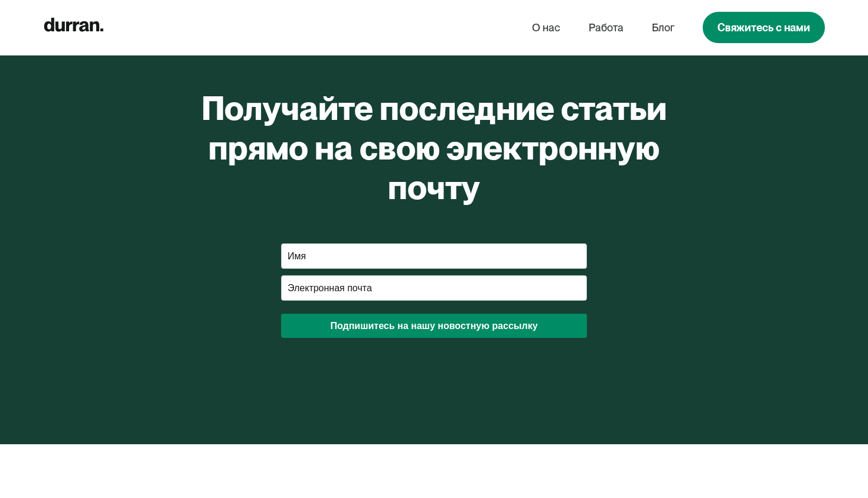  I want to click on ya-tr-span: Подпишитесь на нашу новостную рассылку, so click(434, 325).